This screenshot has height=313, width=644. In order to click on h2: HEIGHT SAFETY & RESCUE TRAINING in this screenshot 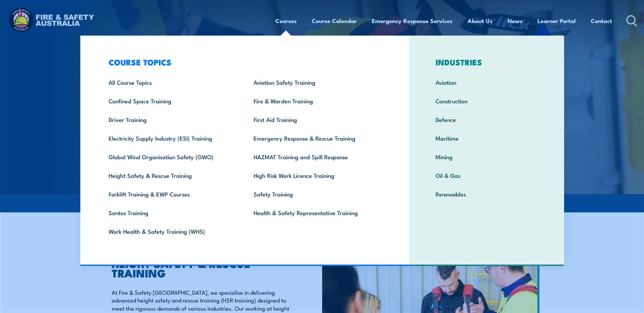, I will do `click(202, 268)`.